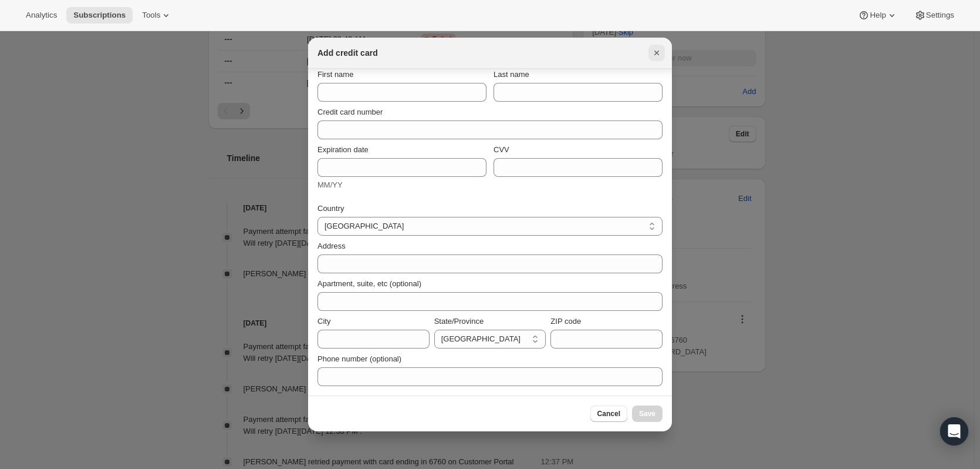 The image size is (980, 469). Describe the element at coordinates (955, 431) in the screenshot. I see `div: Open Intercom Messenger` at that location.